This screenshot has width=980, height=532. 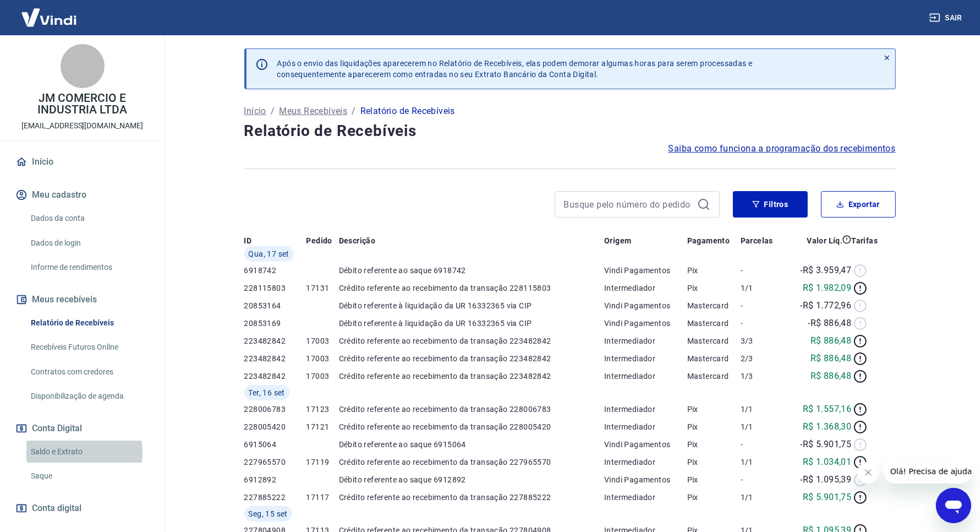 What do you see at coordinates (471, 498) in the screenshot?
I see `p: Crédito referente ao recebimento da transação 227885222` at bounding box center [471, 498].